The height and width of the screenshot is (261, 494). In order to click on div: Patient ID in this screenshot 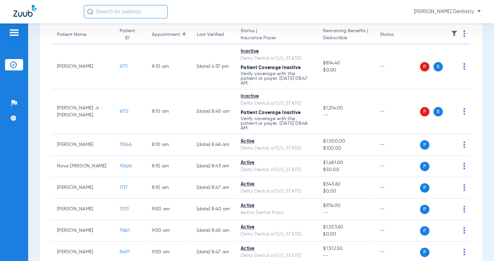, I will do `click(127, 35)`.